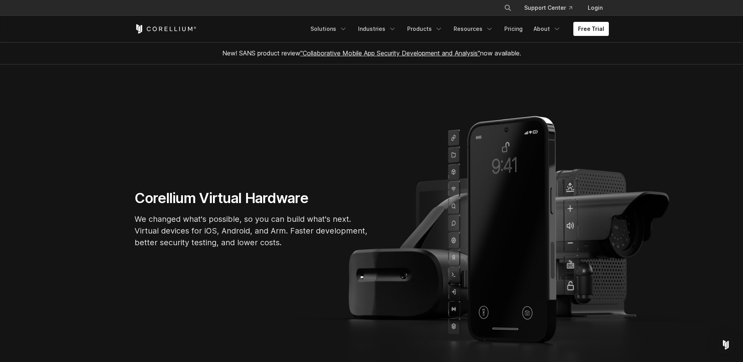 The width and height of the screenshot is (743, 362). Describe the element at coordinates (547, 29) in the screenshot. I see `a: About` at that location.